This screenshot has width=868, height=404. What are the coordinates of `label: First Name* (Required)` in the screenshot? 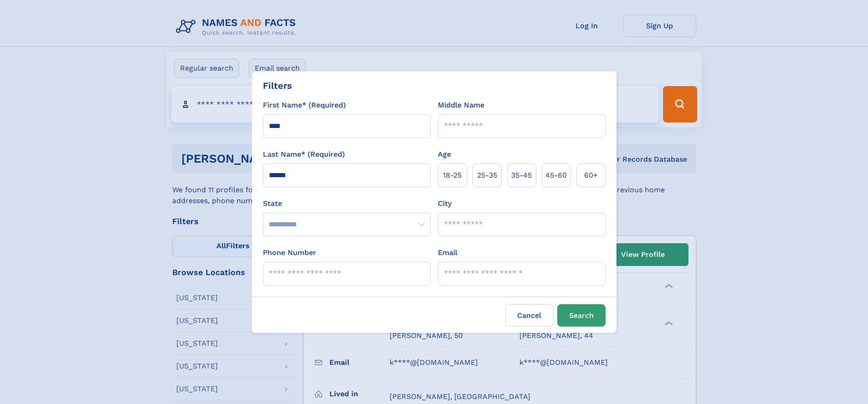 It's located at (305, 105).